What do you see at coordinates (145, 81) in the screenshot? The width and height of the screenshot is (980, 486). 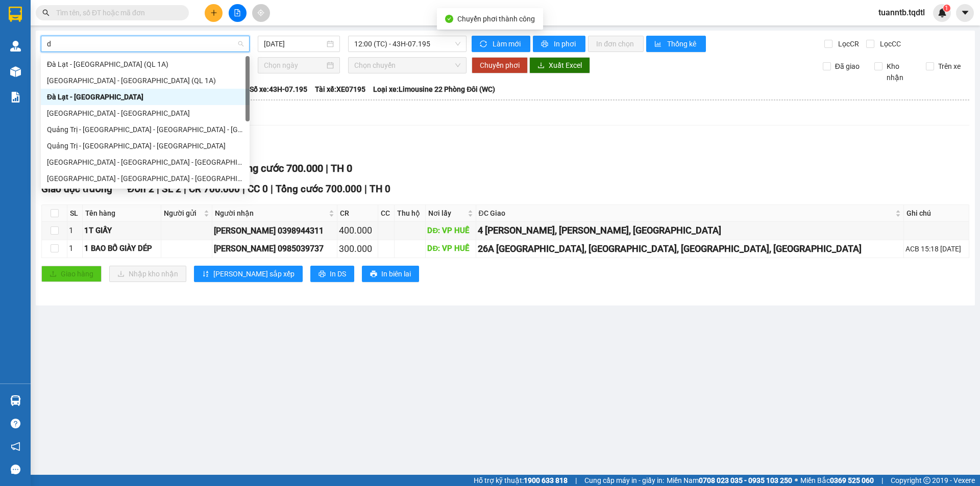 I see `div: Sài Gòn - Đà Lạt (QL 1A)` at bounding box center [145, 81].